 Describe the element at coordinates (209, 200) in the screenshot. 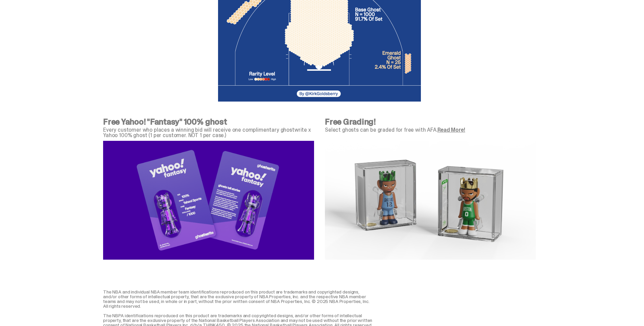

I see `img: Yahoo%20Fantasy%20Creative%20for%20nba%20PDP-04.png` at that location.